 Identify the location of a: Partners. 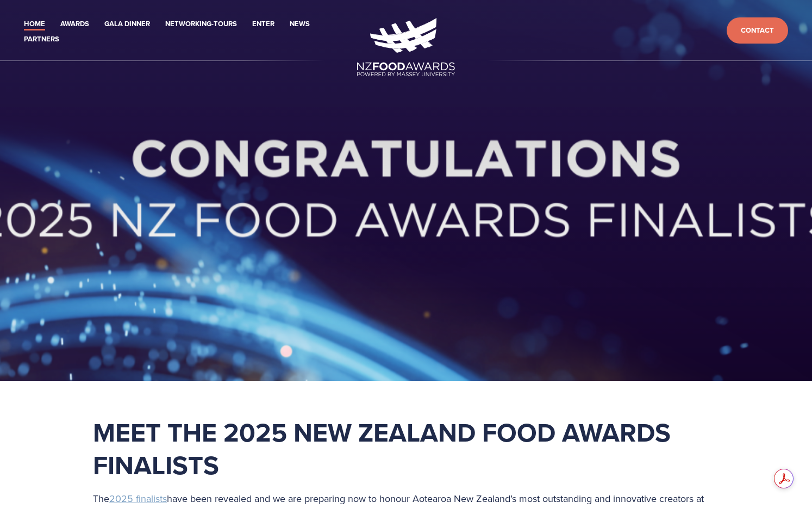
(41, 39).